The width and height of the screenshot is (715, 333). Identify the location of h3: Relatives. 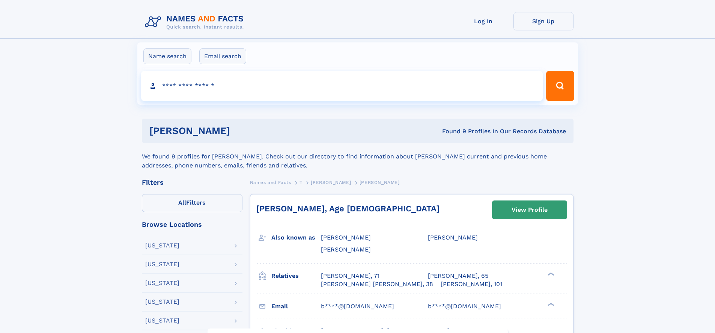
(296, 276).